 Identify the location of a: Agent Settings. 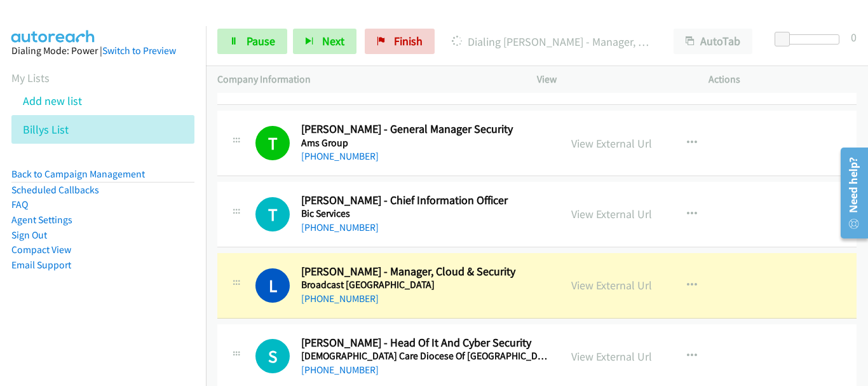
(42, 219).